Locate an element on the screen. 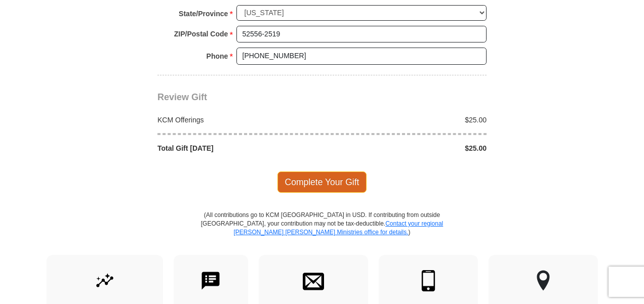 The height and width of the screenshot is (304, 644). span: Complete Your Gift is located at coordinates (322, 182).